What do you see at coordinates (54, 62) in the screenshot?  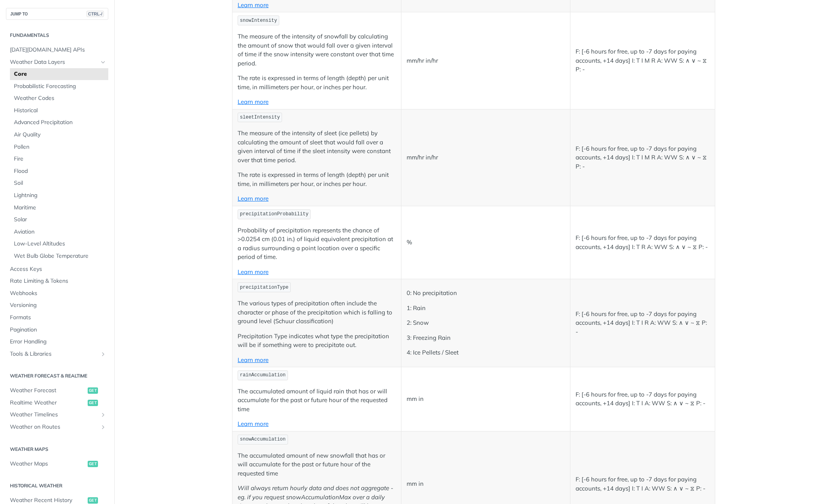 I see `span: Weather Data Layers` at bounding box center [54, 62].